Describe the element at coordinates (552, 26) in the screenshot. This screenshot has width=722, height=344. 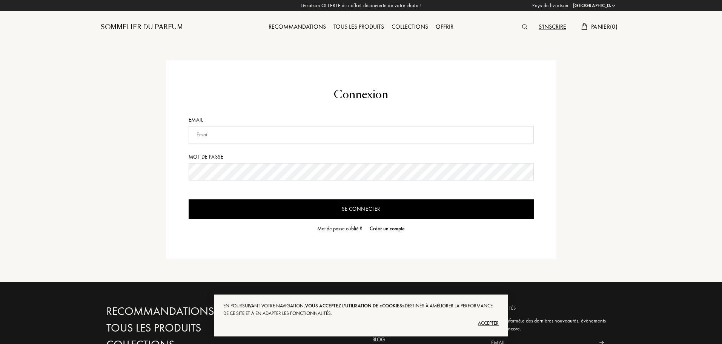
I see `a: S'inscrire` at that location.